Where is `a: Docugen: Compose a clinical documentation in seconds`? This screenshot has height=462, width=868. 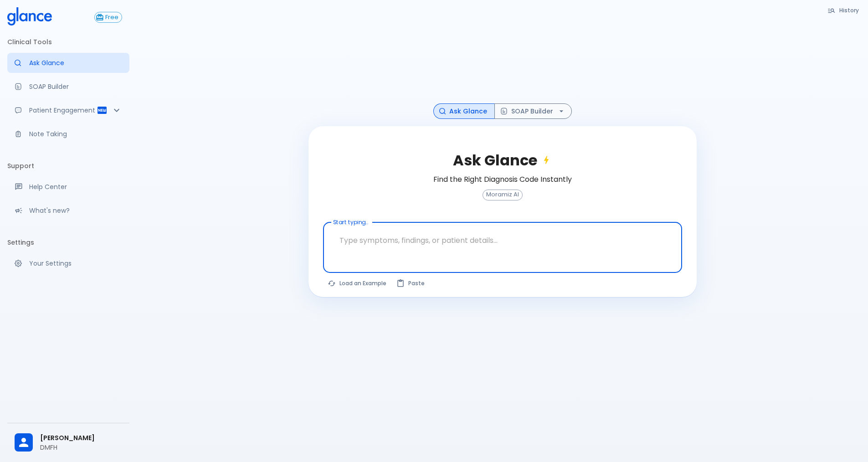 a: Docugen: Compose a clinical documentation in seconds is located at coordinates (68, 87).